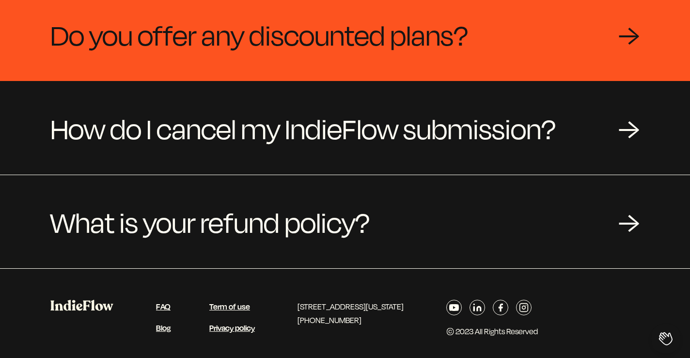  I want to click on span: Do you offer any discounted plans?, so click(259, 34).